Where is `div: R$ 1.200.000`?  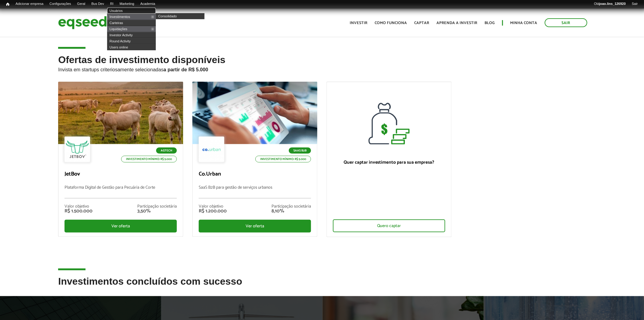
div: R$ 1.200.000 is located at coordinates (213, 211).